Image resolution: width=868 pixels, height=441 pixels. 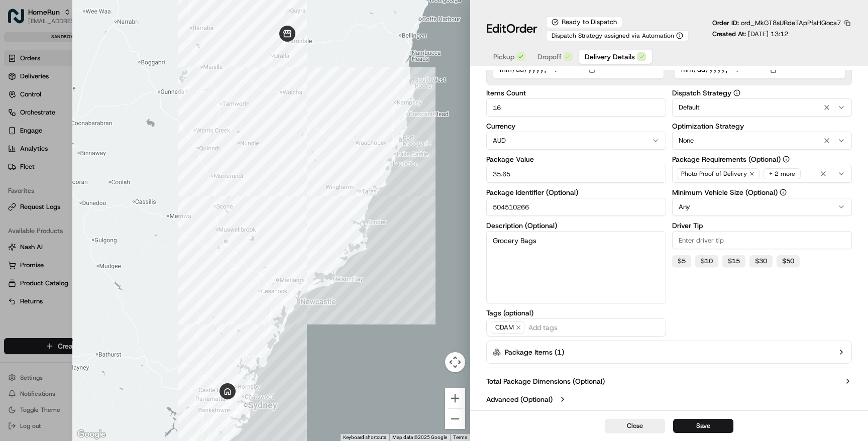 I want to click on button: Dispatch Strategy, so click(x=737, y=93).